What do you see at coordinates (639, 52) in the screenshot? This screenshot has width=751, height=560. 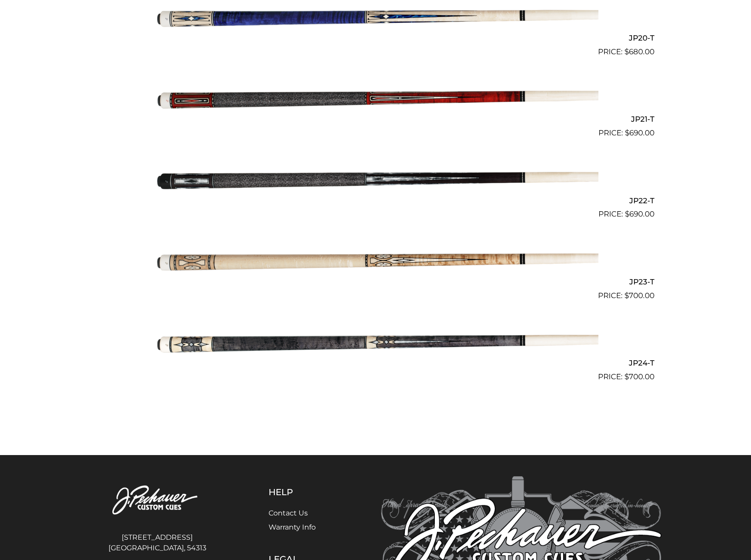 I see `bdi: 680.00` at bounding box center [639, 52].